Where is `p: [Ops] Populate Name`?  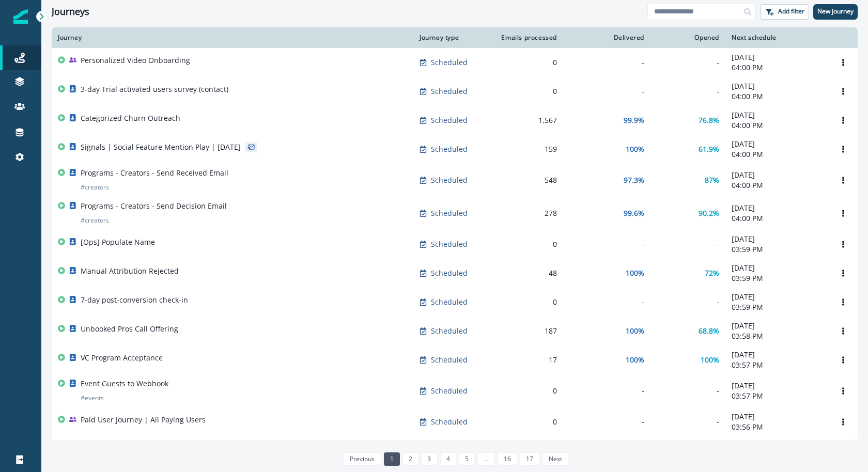 p: [Ops] Populate Name is located at coordinates (118, 242).